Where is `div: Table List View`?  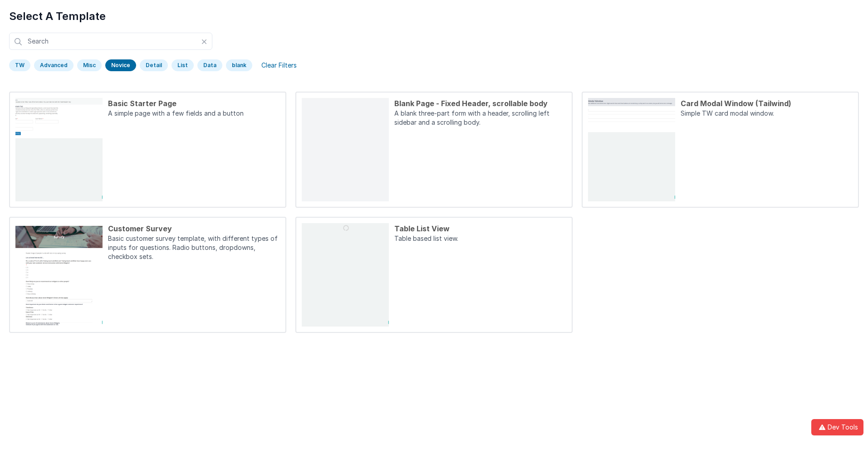 div: Table List View is located at coordinates (480, 229).